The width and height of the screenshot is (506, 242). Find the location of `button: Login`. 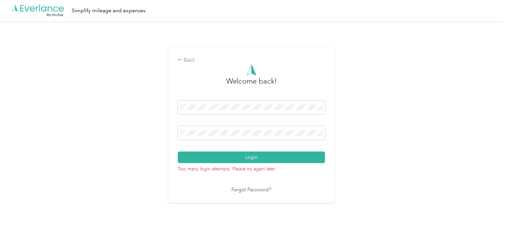

button: Login is located at coordinates (251, 157).